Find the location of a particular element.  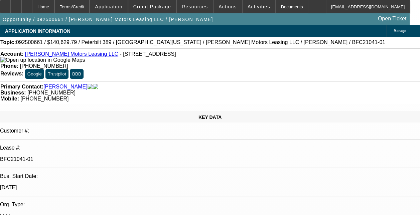

span: Credit Package is located at coordinates (152, 7).